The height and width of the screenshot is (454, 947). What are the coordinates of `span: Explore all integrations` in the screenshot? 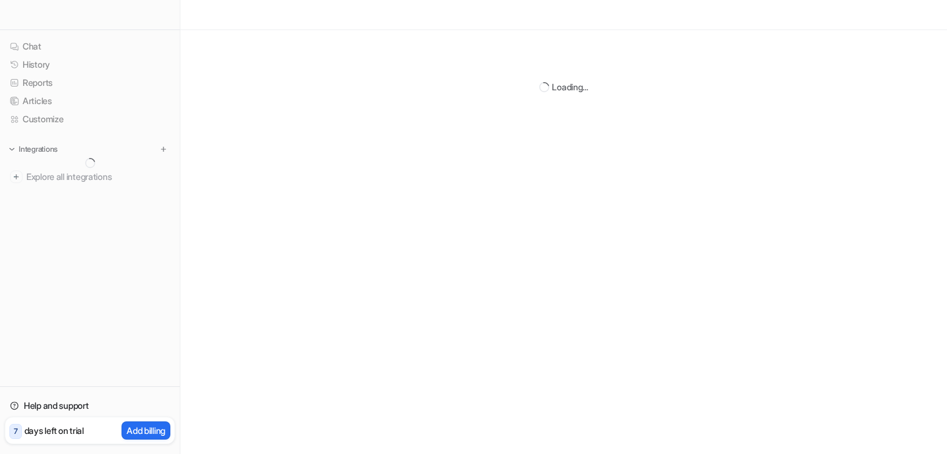 It's located at (98, 177).